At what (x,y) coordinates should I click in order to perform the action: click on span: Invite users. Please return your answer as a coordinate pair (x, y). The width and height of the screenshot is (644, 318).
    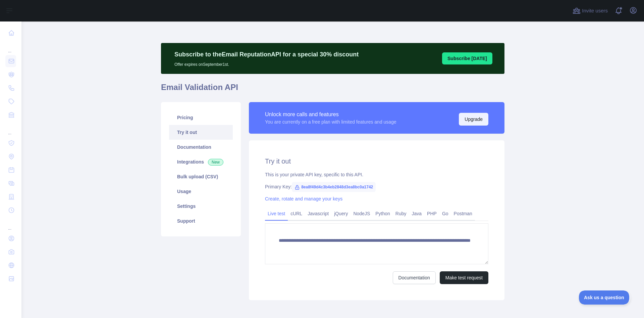
    Looking at the image, I should click on (595, 11).